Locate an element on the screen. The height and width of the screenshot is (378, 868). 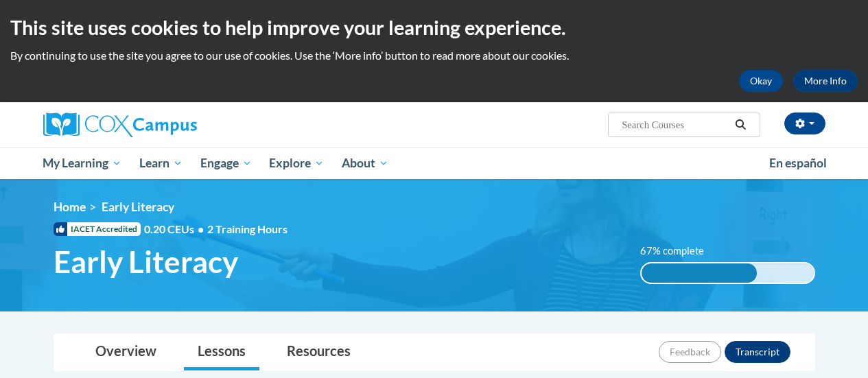
a: Overview is located at coordinates (126, 352).